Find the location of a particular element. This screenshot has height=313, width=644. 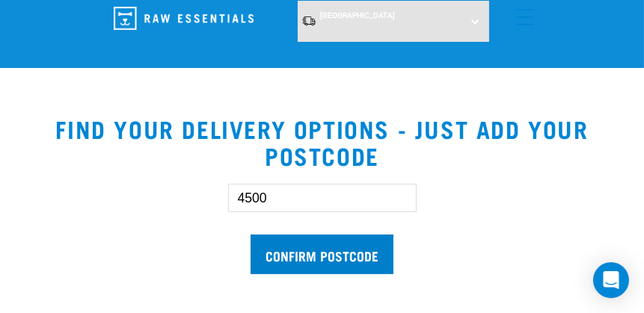

img: van-moving.png is located at coordinates (309, 21).